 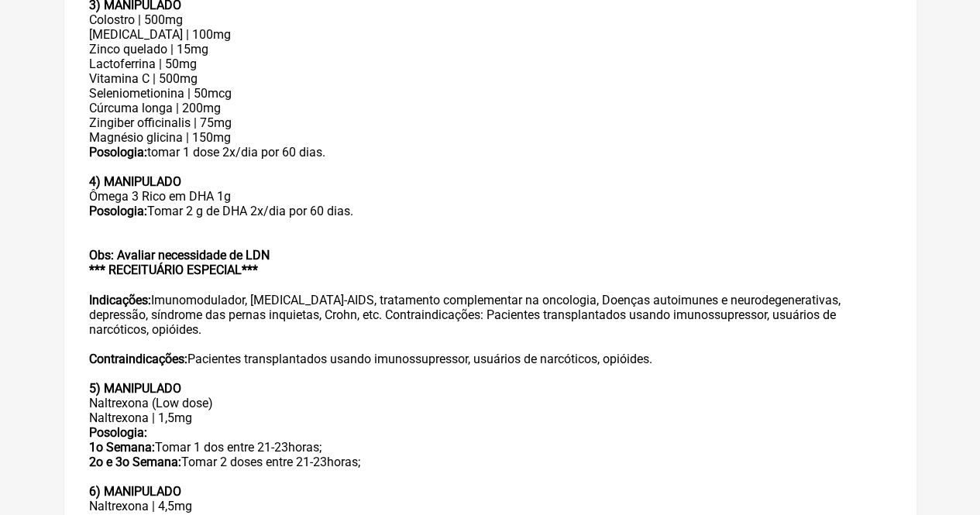 I want to click on strong: 5) MANIPULADO, so click(x=135, y=387).